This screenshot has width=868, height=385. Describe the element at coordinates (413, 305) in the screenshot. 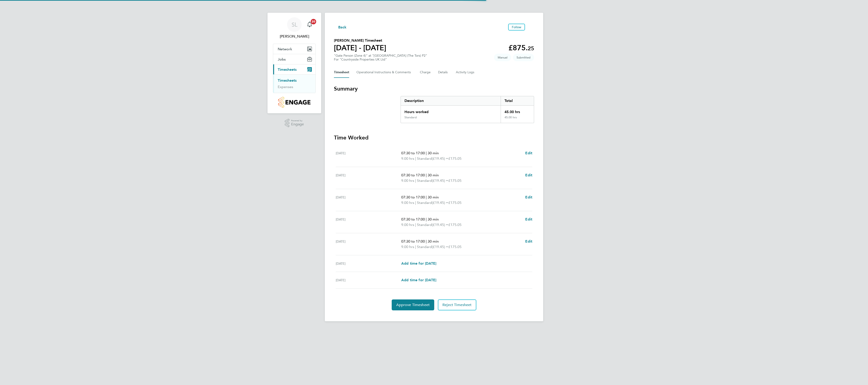

I see `span: Approve Timesheet` at that location.